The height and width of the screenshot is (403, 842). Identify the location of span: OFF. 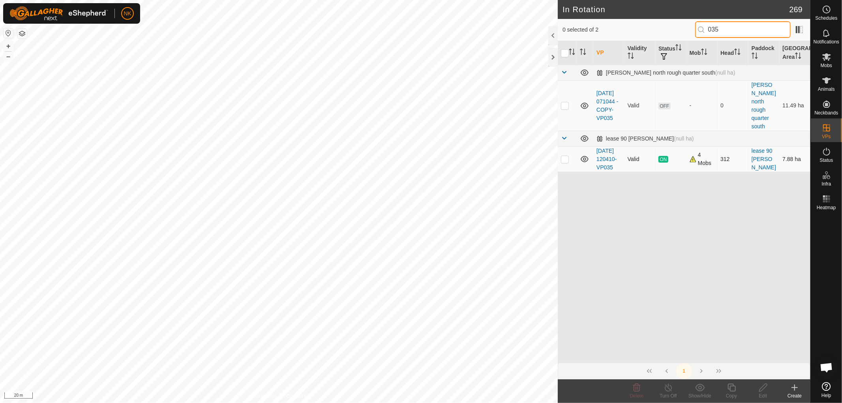
(664, 106).